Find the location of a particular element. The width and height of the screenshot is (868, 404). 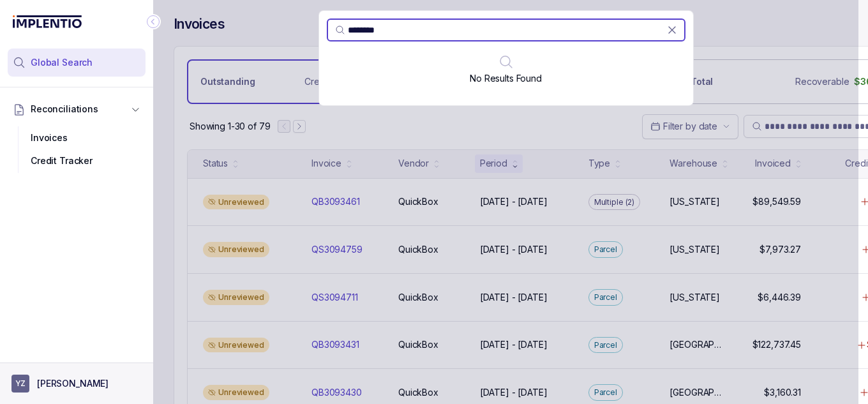

div: Credit Tracker is located at coordinates (77, 161).